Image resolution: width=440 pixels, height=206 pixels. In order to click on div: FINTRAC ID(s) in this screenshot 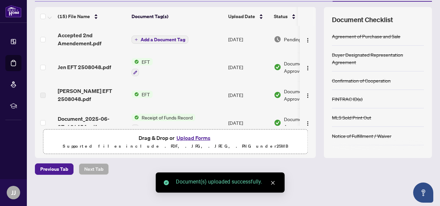, I will do `click(347, 99)`.